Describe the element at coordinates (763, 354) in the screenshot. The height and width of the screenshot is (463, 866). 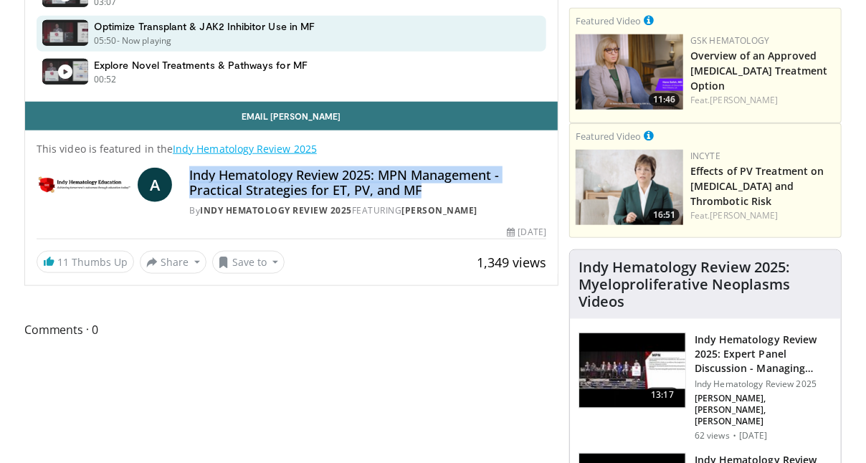
I see `h3: Indy Hematology Review 2025: Expert Panel Discussion - Managing Prim…` at that location.